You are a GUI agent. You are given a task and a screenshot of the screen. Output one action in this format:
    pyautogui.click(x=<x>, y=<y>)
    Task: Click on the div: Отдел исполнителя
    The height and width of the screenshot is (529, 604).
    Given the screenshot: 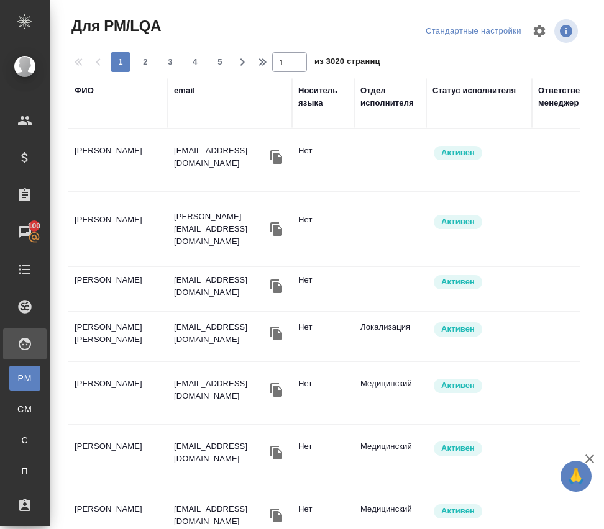 What is the action you would take?
    pyautogui.click(x=390, y=97)
    